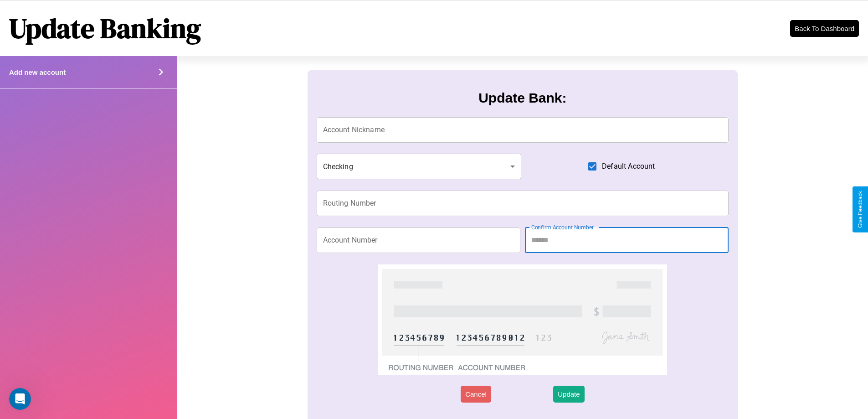 Image resolution: width=868 pixels, height=419 pixels. I want to click on div: Give Feedback, so click(860, 209).